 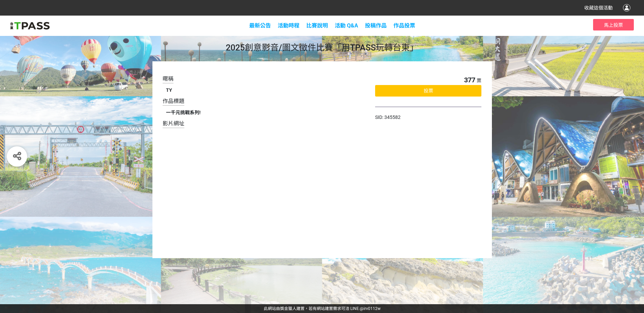 What do you see at coordinates (322, 309) in the screenshot?
I see `span: 可洽 LINE:` at bounding box center [322, 309].